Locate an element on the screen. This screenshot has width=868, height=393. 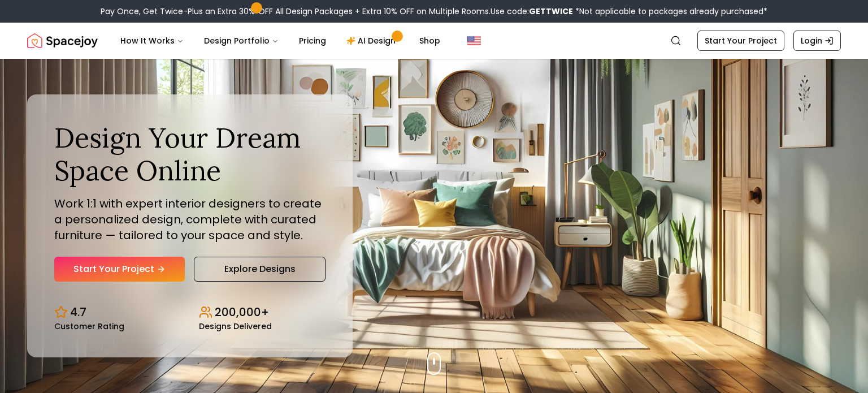
a: Login is located at coordinates (817, 41).